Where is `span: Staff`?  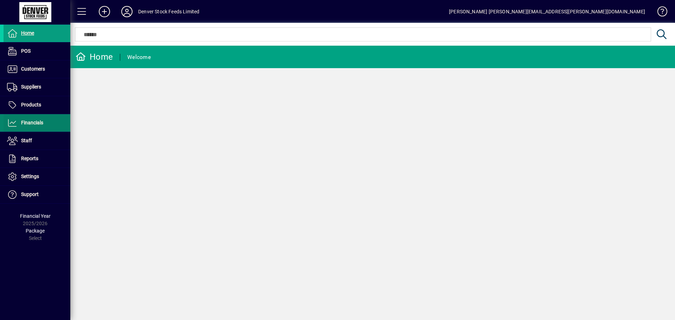
span: Staff is located at coordinates (26, 141).